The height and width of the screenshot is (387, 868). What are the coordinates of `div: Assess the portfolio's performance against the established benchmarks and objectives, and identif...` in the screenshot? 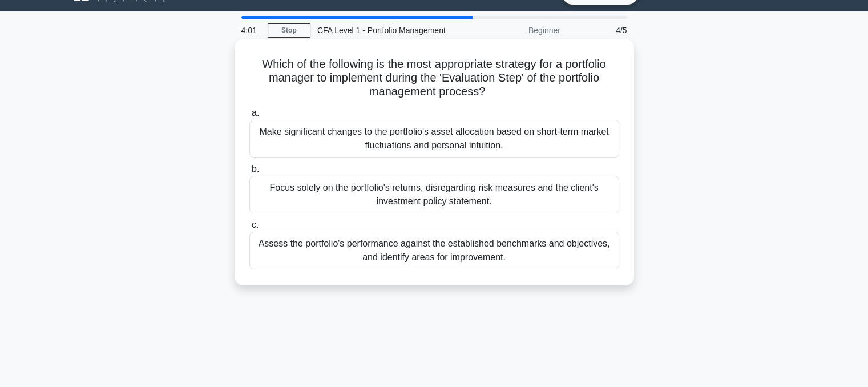 It's located at (434, 251).